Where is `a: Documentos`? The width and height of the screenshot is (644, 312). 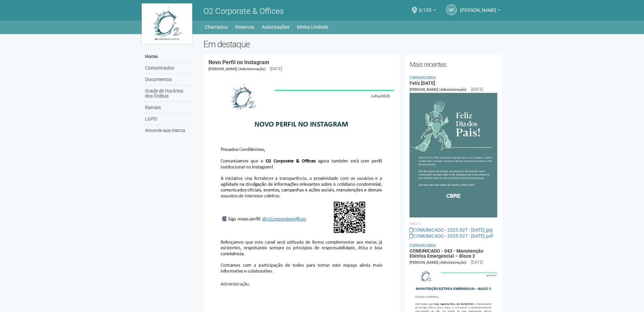
a: Documentos is located at coordinates (168, 80).